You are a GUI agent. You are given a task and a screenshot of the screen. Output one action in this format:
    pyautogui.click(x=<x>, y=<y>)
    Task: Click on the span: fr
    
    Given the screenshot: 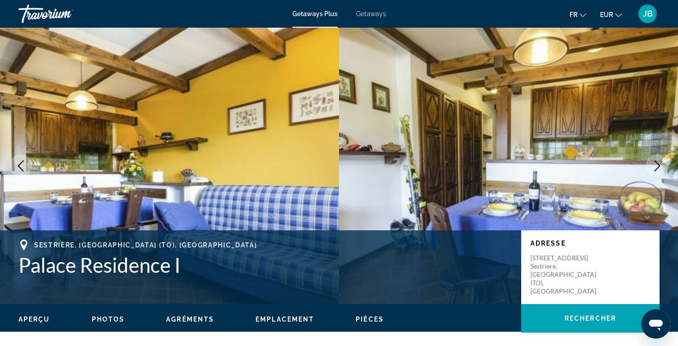 What is the action you would take?
    pyautogui.click(x=573, y=15)
    